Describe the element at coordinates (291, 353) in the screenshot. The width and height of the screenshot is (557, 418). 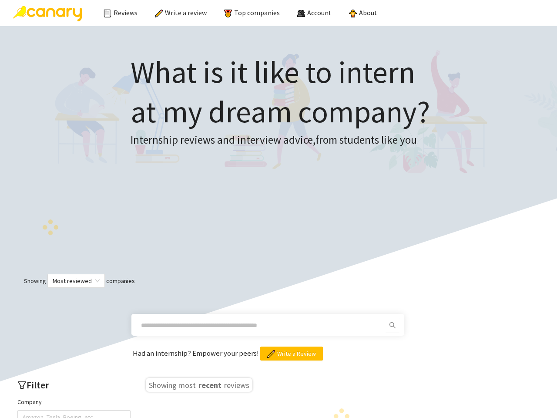
I see `button: Write a Review` at that location.